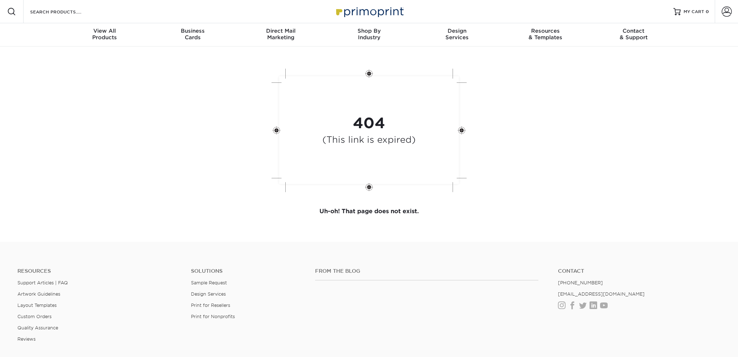 The height and width of the screenshot is (357, 738). Describe the element at coordinates (105, 35) in the screenshot. I see `a: View AllProducts` at that location.